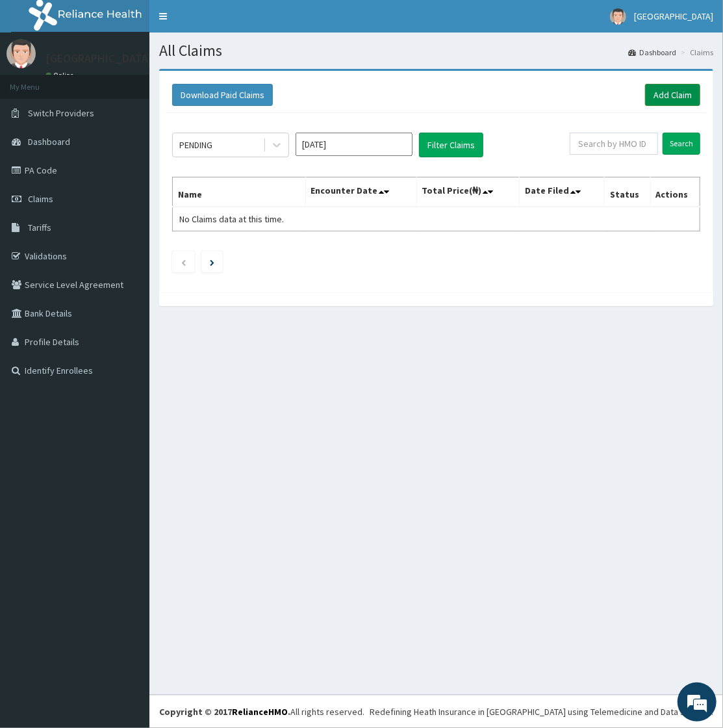 This screenshot has height=728, width=723. I want to click on span: Tariffs, so click(40, 228).